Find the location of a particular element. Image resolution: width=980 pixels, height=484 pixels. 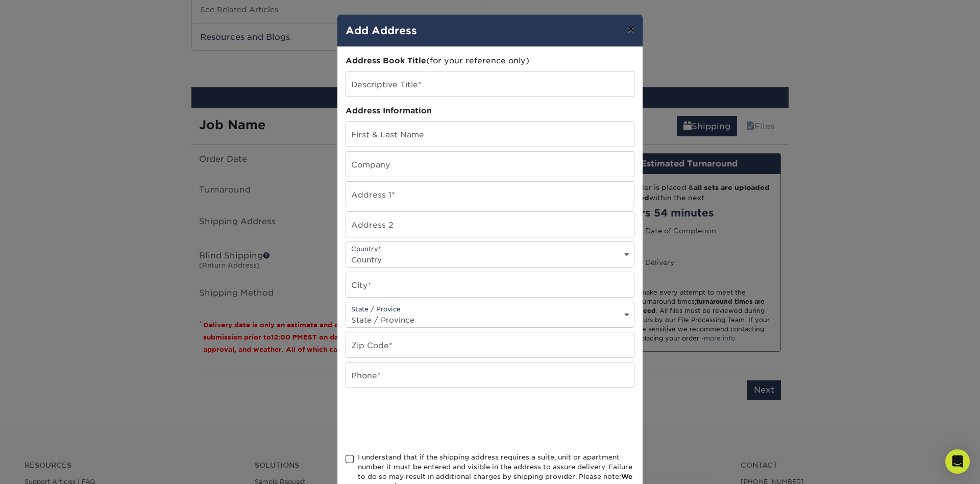

div: (for your reference only) is located at coordinates (490, 60).